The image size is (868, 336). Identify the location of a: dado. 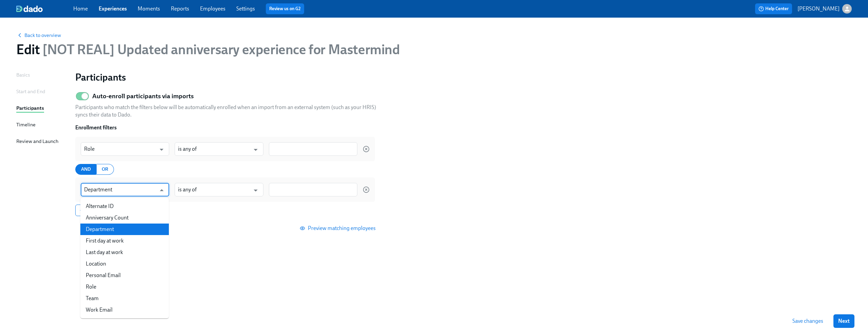
(45, 9).